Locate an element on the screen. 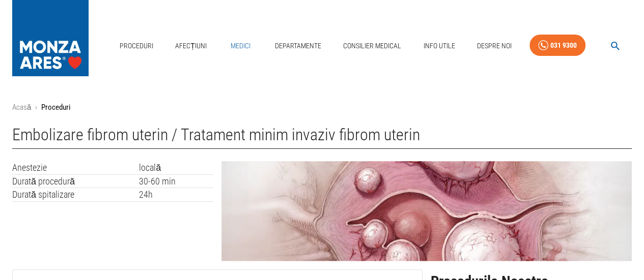 Image resolution: width=644 pixels, height=280 pixels. a: Info Utile is located at coordinates (439, 46).